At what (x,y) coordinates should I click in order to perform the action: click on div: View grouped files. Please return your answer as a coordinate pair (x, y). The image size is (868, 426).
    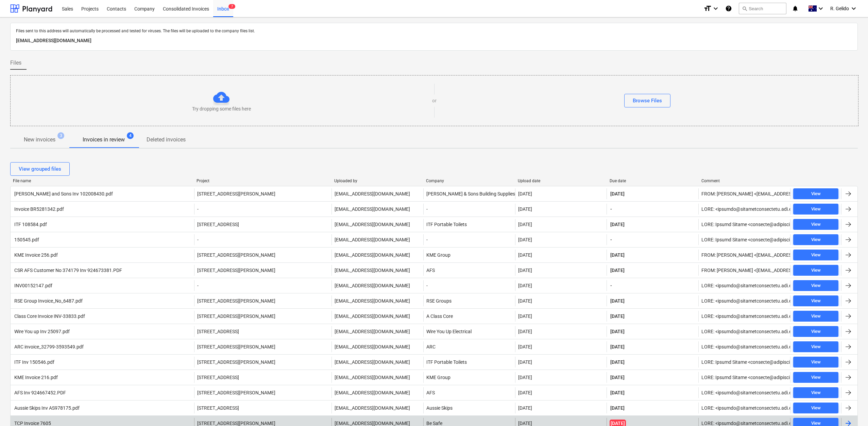
    Looking at the image, I should click on (40, 169).